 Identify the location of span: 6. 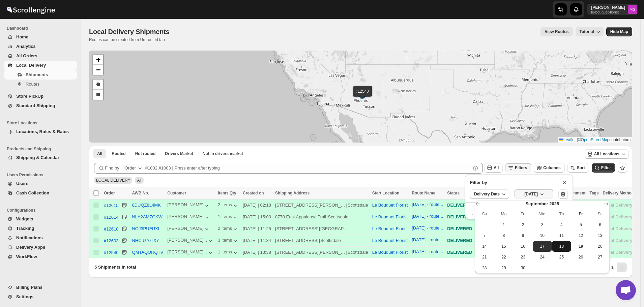
(600, 225).